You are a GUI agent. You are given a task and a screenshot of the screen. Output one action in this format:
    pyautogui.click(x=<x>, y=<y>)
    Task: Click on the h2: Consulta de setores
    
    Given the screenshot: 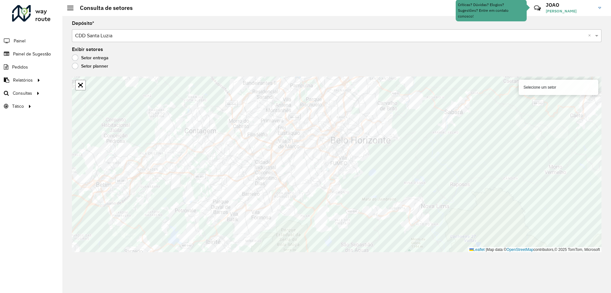 What is the action you would take?
    pyautogui.click(x=103, y=8)
    